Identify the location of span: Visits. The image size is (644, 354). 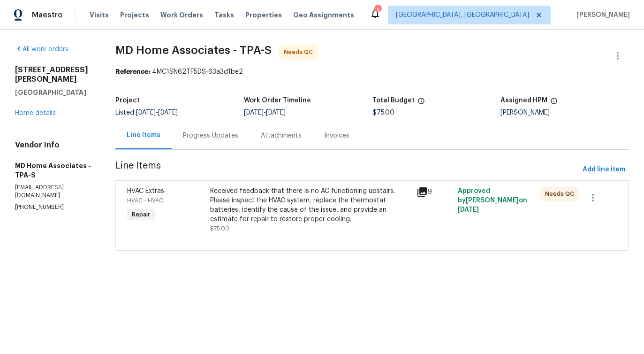
(99, 15).